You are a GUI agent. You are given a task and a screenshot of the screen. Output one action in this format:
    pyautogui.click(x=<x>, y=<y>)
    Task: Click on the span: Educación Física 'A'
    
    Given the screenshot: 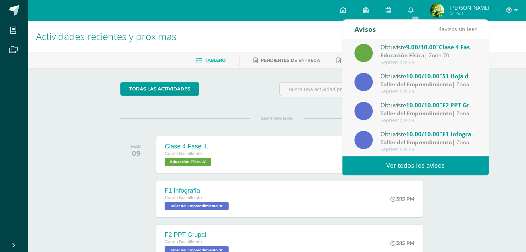 What is the action you would take?
    pyautogui.click(x=188, y=162)
    